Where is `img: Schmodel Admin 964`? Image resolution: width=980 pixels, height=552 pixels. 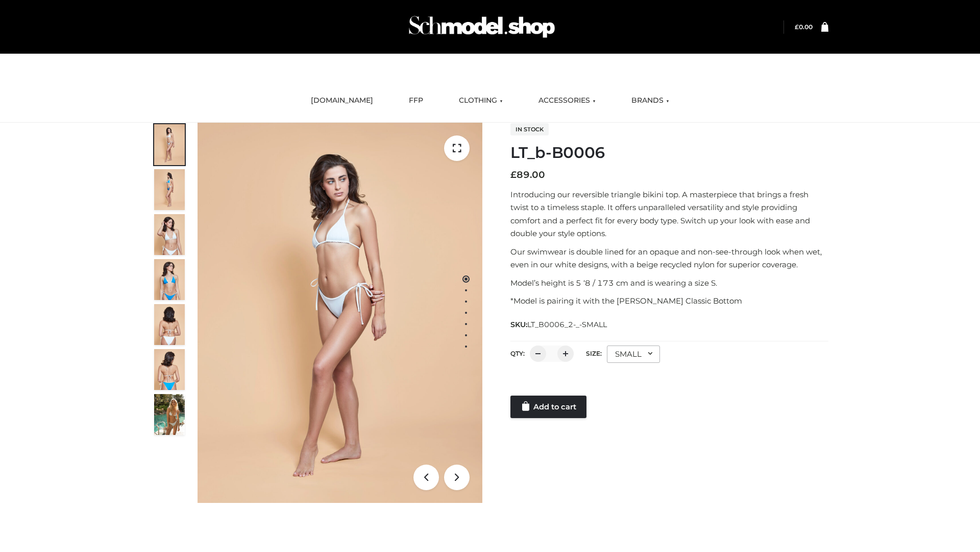
img: Schmodel Admin 964 is located at coordinates (482, 26).